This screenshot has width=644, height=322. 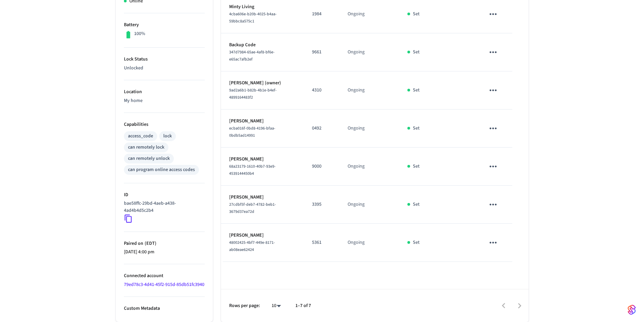 What do you see at coordinates (253, 94) in the screenshot?
I see `span: 9ad2a6b1-b82b-4b1e-b4ef-4899164483f2` at bounding box center [253, 94].